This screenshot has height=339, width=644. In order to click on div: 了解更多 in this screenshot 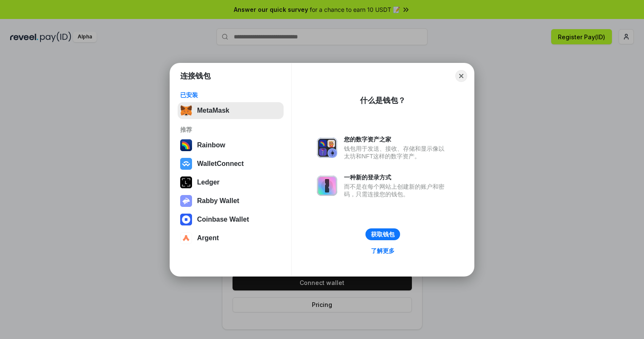, I will do `click(383, 250)`.